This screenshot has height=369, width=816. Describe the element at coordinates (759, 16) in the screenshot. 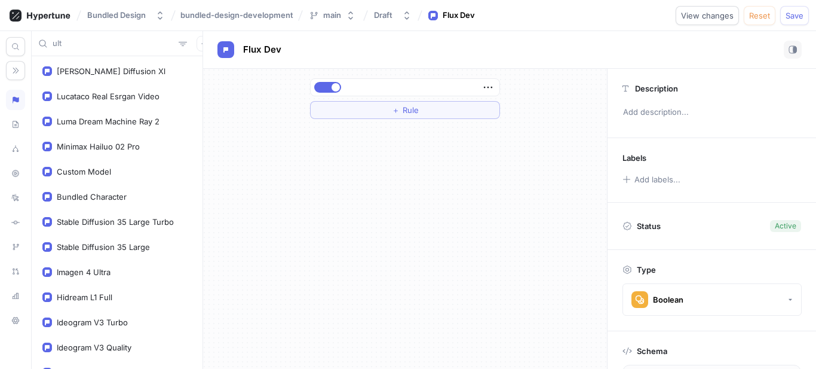

I see `span: Reset` at that location.